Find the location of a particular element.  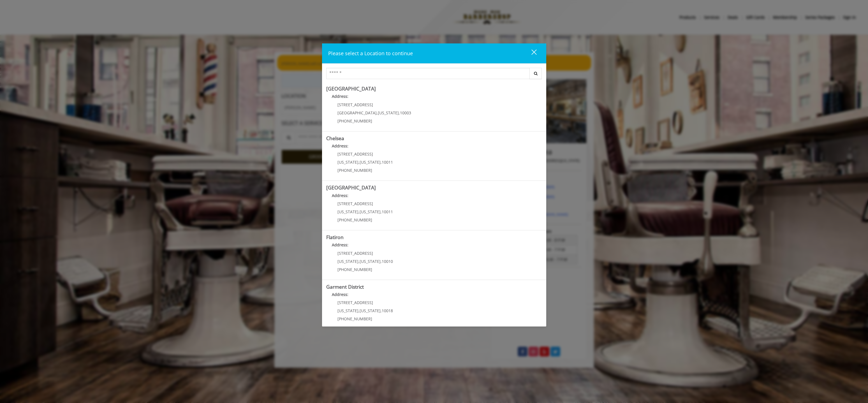

b: Garment District is located at coordinates (345, 287).